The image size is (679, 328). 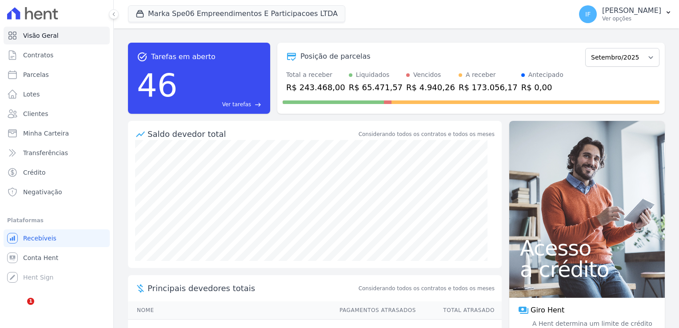 What do you see at coordinates (45, 153) in the screenshot?
I see `span: Transferências` at bounding box center [45, 153].